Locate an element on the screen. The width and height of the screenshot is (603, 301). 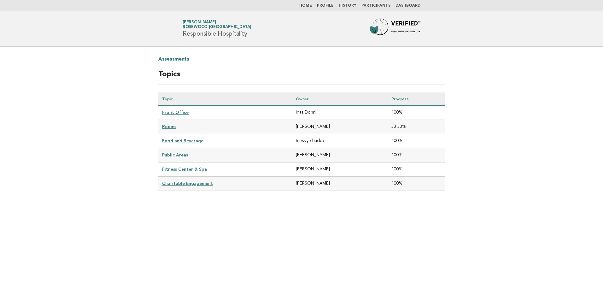
td: Inas Dohri is located at coordinates (340, 113).